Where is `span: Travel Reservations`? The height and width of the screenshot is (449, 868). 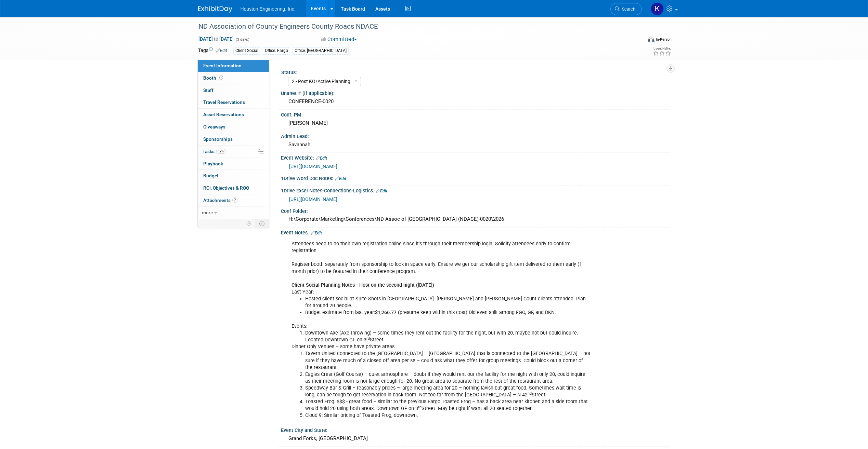 span: Travel Reservations is located at coordinates (224, 102).